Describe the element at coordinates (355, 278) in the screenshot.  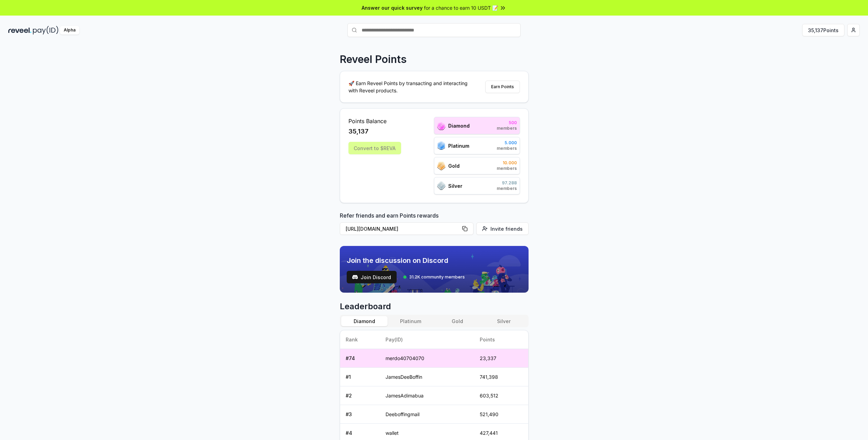
I see `img: test` at that location.